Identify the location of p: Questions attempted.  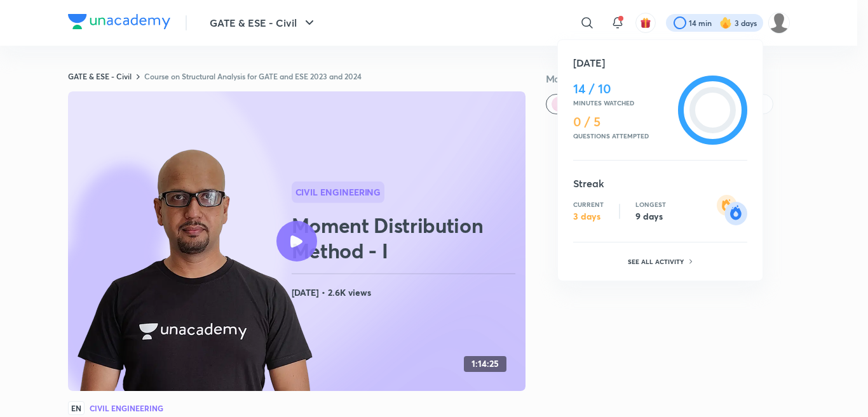
(623, 136).